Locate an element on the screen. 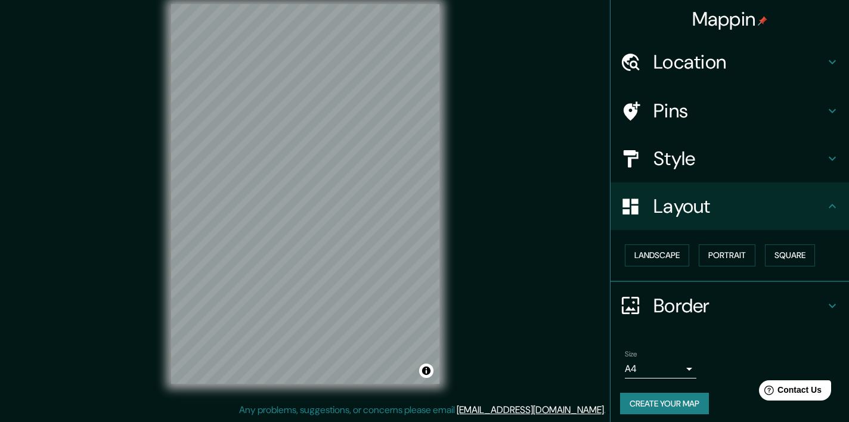 Image resolution: width=849 pixels, height=422 pixels. button: Create your map is located at coordinates (664, 404).